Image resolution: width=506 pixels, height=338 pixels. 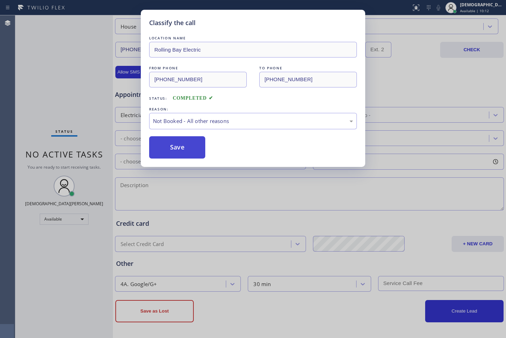 What do you see at coordinates (172, 23) in the screenshot?
I see `h5: Classify the call` at bounding box center [172, 23].